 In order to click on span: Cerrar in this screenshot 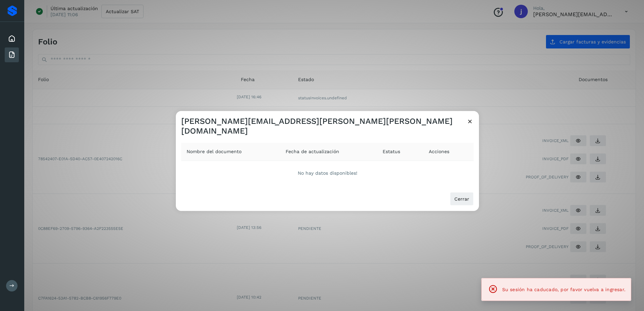, I will do `click(462, 199)`.